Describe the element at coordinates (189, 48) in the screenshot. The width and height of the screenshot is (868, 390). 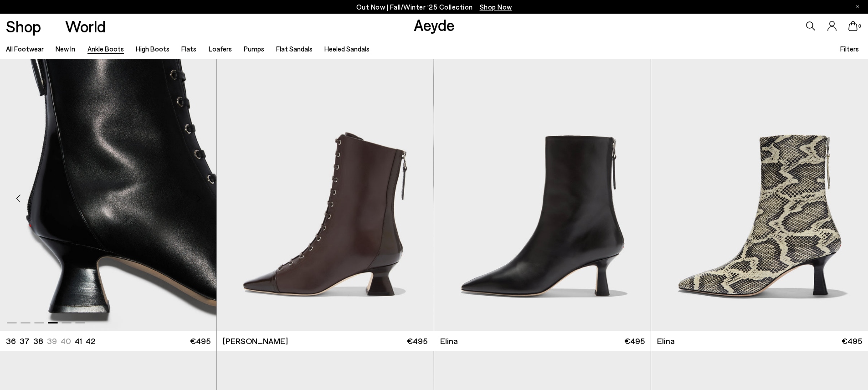
I see `a: Flats` at that location.